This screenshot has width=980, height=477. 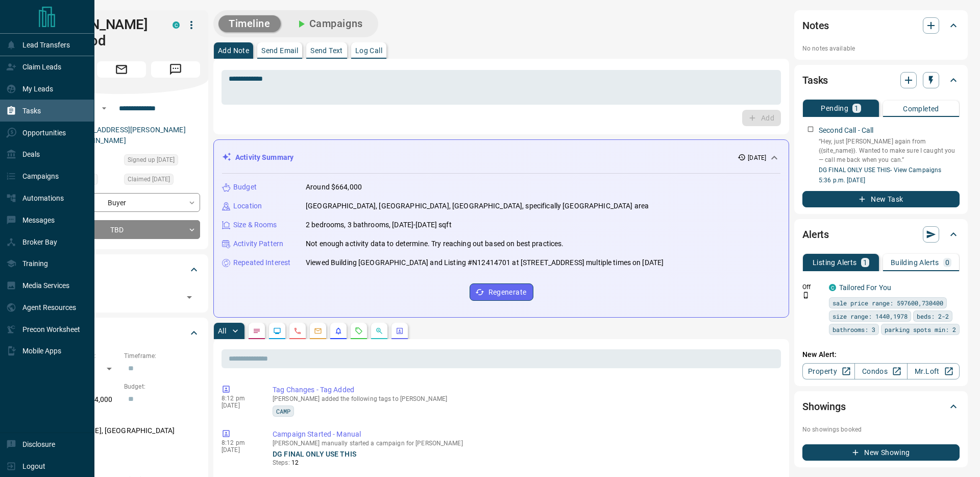 I want to click on button: Campaigns, so click(x=328, y=23).